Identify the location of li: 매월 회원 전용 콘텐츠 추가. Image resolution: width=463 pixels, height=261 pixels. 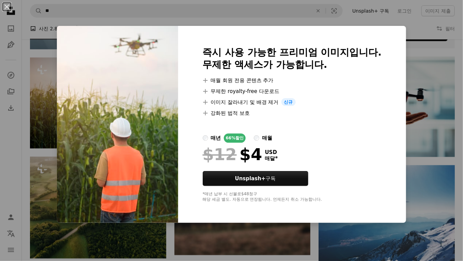
(292, 80).